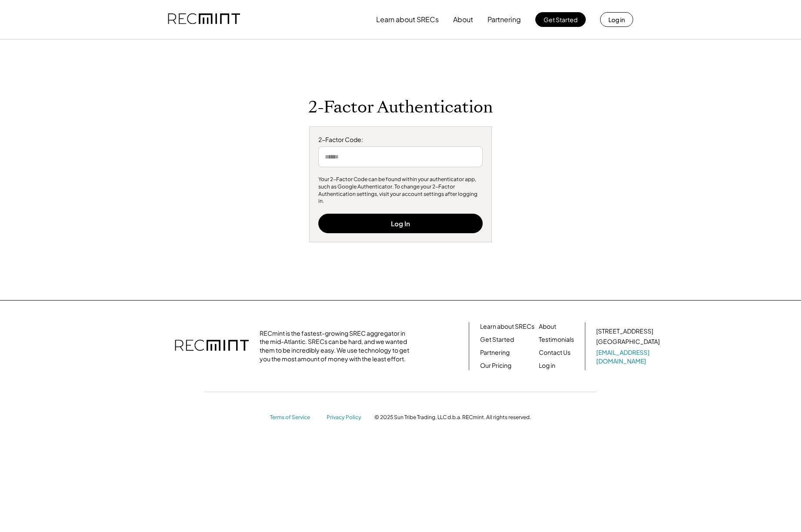 The image size is (801, 532). Describe the element at coordinates (294, 417) in the screenshot. I see `a: Terms of Service` at that location.